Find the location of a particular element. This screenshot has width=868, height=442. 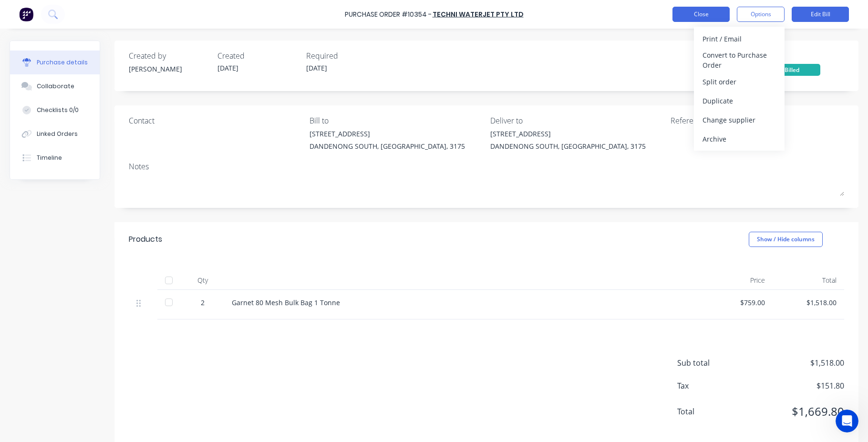

button: Timeline is located at coordinates (55, 158).